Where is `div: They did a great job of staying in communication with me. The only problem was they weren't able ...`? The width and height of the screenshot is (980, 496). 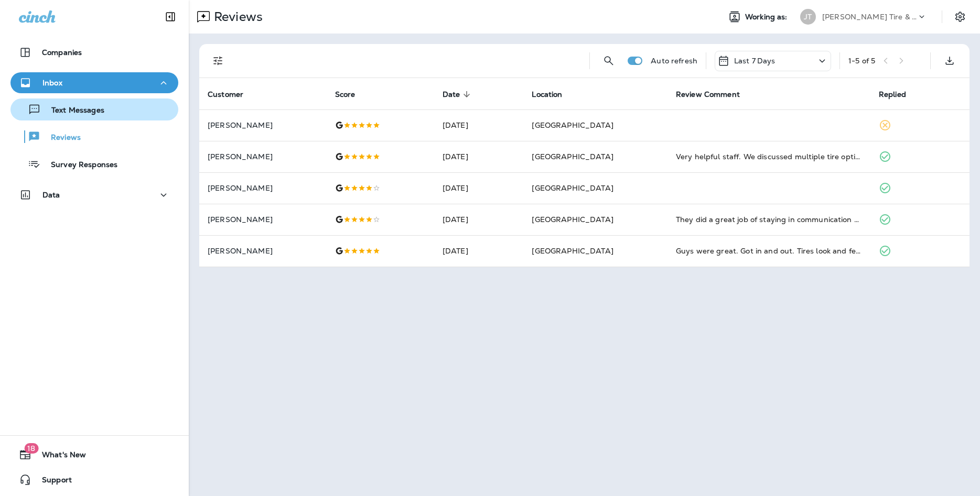 div: They did a great job of staying in communication with me. The only problem was they weren't able ... is located at coordinates (769, 219).